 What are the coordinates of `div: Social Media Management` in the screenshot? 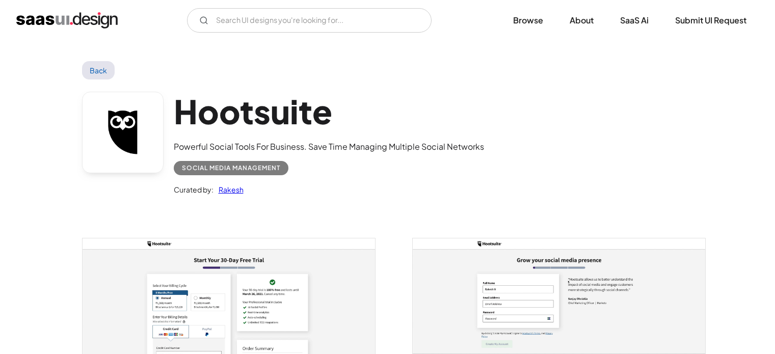 It's located at (231, 168).